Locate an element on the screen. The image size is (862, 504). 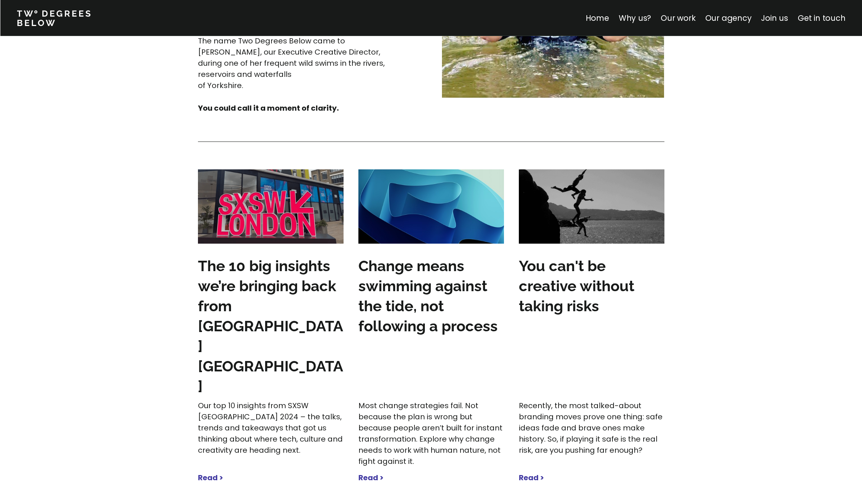
a: Recently, the most talked-about branding moves prove one thing: safe ideas fade and brave ones ma... is located at coordinates (592, 428).